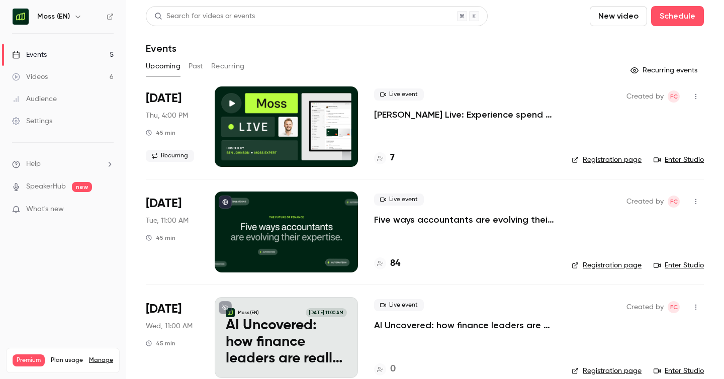  What do you see at coordinates (33, 164) in the screenshot?
I see `span: Help` at bounding box center [33, 164].